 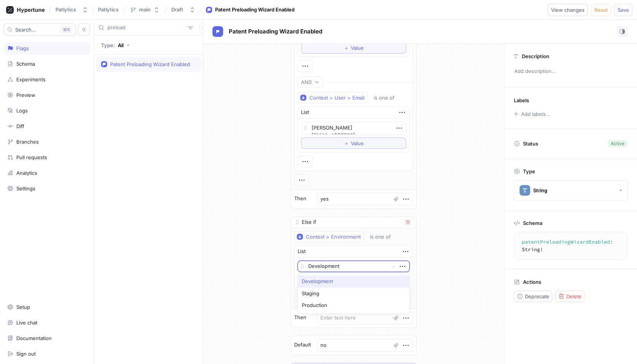 I want to click on p: Add description..., so click(x=570, y=71).